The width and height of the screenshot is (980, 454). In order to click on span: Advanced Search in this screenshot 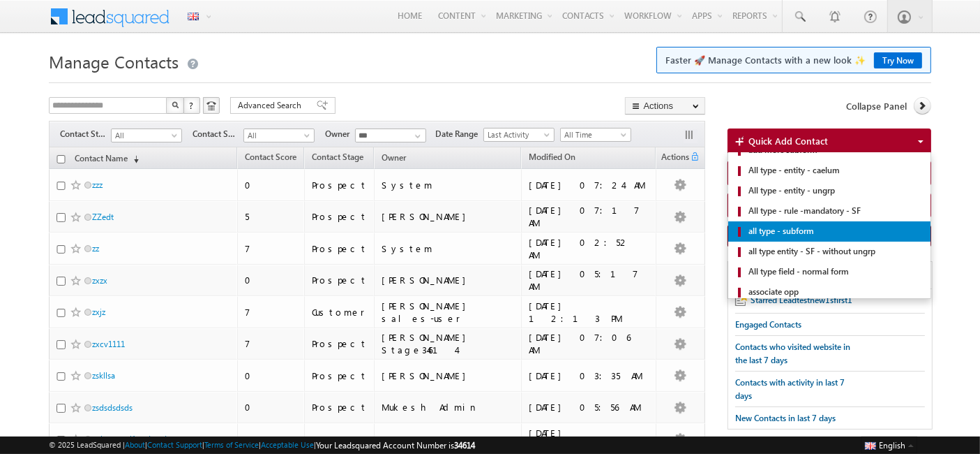, I will do `click(271, 105)`.